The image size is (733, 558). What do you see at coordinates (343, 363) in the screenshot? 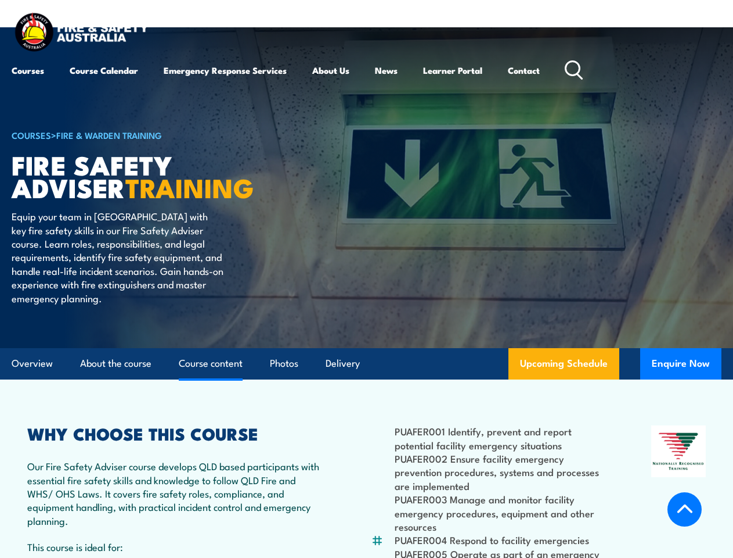
I see `a: Delivery` at bounding box center [343, 363].